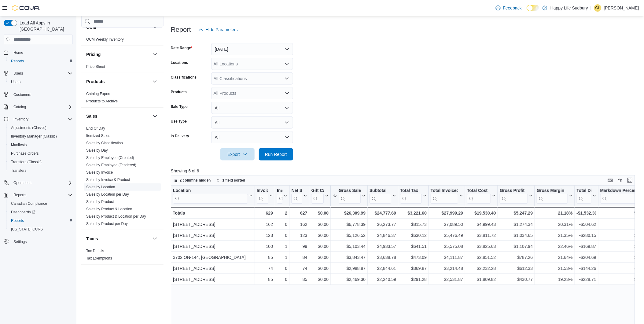  I want to click on div: 0, so click(282, 268).